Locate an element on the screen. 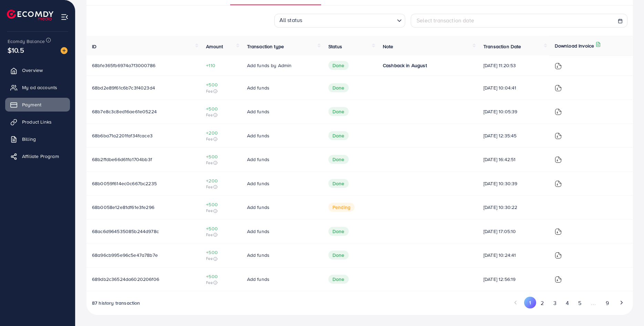  img: image is located at coordinates (64, 51).